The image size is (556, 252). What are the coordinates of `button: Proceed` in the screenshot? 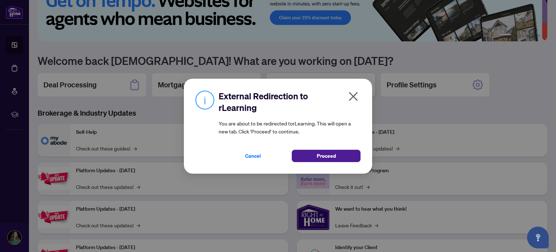 It's located at (326, 156).